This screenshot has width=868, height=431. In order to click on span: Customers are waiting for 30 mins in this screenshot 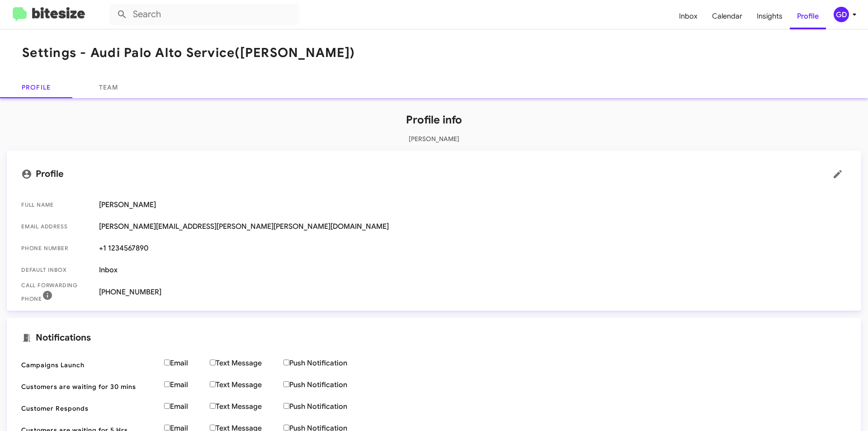, I will do `click(89, 386)`.